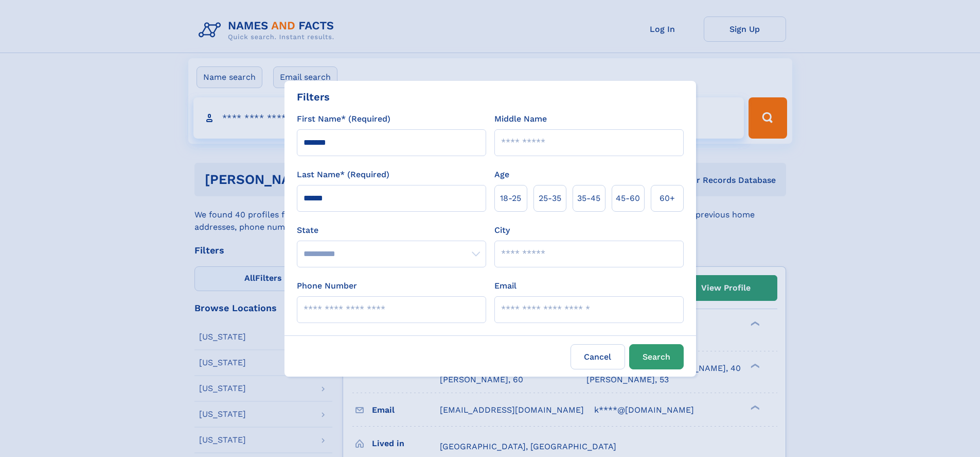  Describe the element at coordinates (502, 230) in the screenshot. I see `label: City` at that location.